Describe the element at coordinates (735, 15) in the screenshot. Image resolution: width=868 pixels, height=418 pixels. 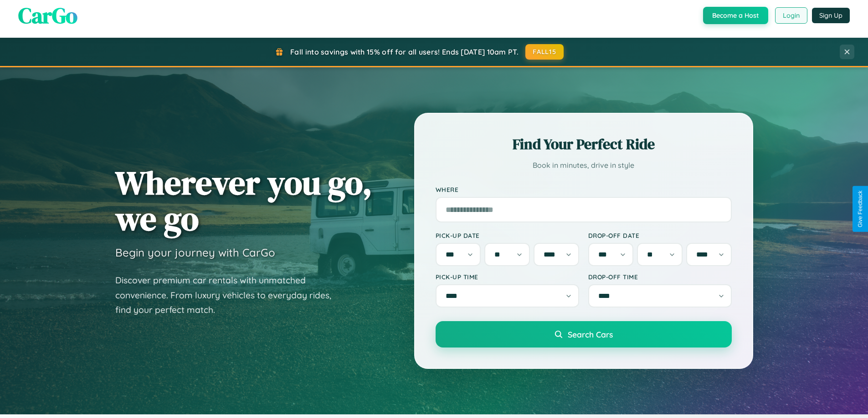
I see `button: Become a Host` at that location.